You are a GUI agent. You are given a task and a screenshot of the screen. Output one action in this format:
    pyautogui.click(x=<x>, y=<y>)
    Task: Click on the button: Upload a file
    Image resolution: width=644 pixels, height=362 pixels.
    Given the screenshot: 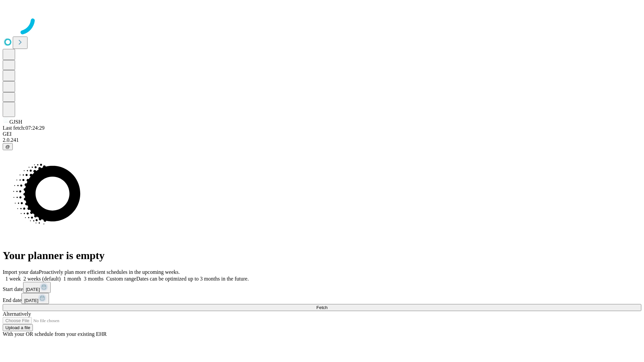 What is the action you would take?
    pyautogui.click(x=18, y=328)
    